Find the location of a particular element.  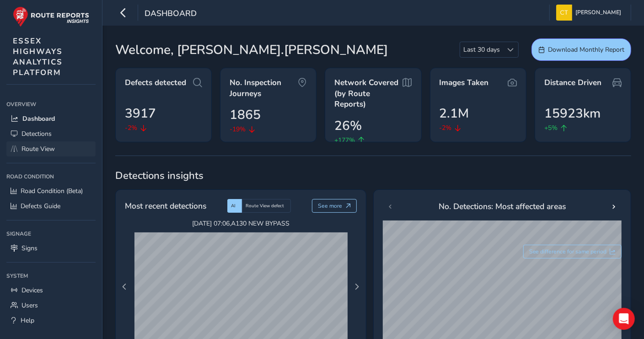

span: +177% is located at coordinates (344, 140).